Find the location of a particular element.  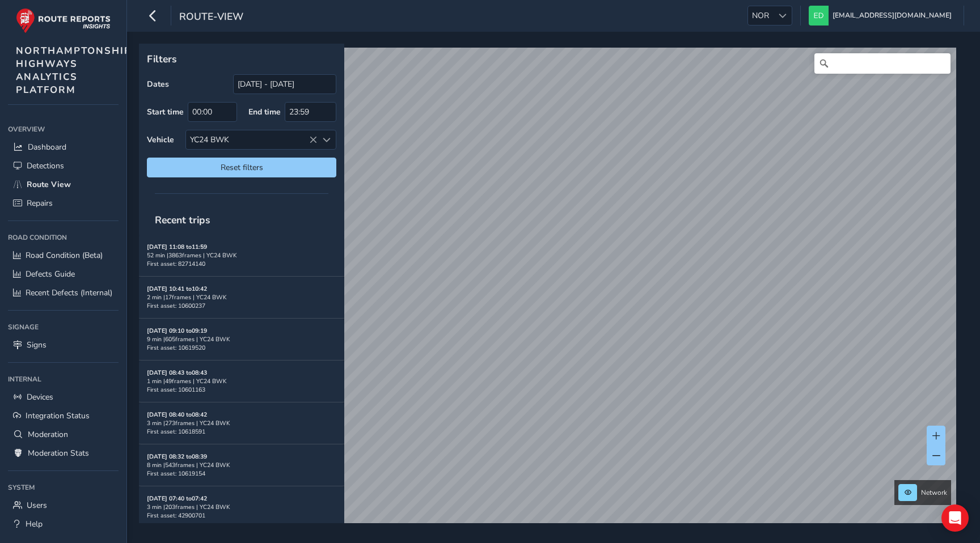

div: YC24 BWK is located at coordinates (251, 139).